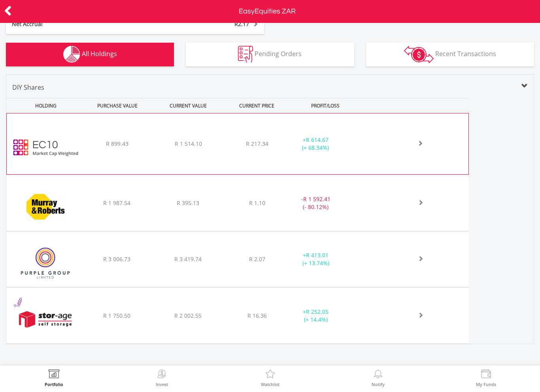 This screenshot has height=392, width=540. Describe the element at coordinates (325, 106) in the screenshot. I see `div: PROFIT/LOSS` at that location.